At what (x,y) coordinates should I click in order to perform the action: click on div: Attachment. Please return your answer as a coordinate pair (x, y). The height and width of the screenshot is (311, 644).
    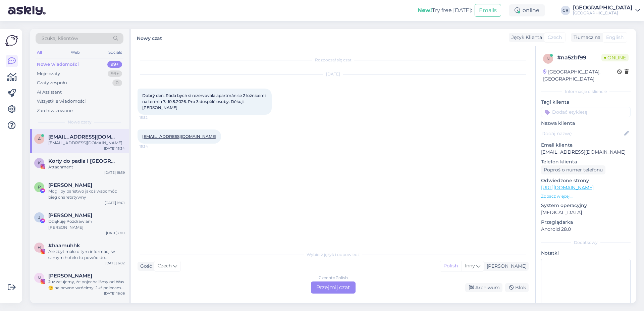
    Looking at the image, I should click on (86, 167).